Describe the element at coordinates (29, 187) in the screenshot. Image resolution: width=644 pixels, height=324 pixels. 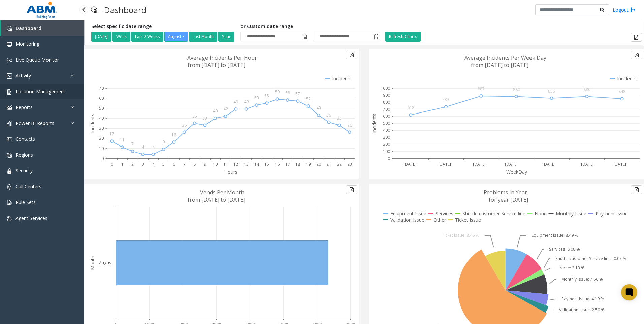
I see `span: Call Centers` at that location.